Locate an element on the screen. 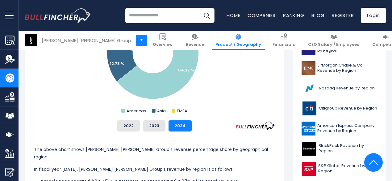 This screenshot has width=392, height=181. img: NDAQ logo is located at coordinates (310, 88).